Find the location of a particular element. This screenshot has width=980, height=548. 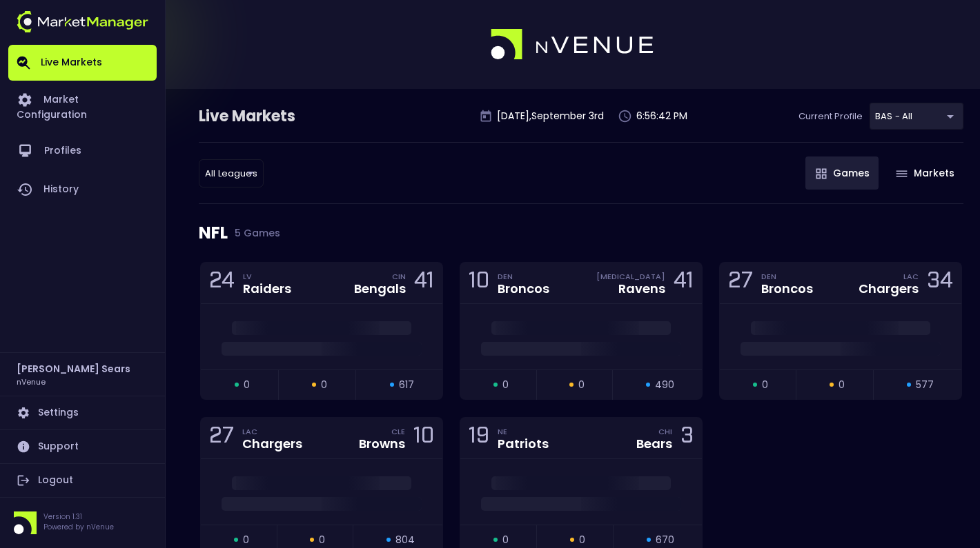

div: Live Markets is located at coordinates (283, 117).